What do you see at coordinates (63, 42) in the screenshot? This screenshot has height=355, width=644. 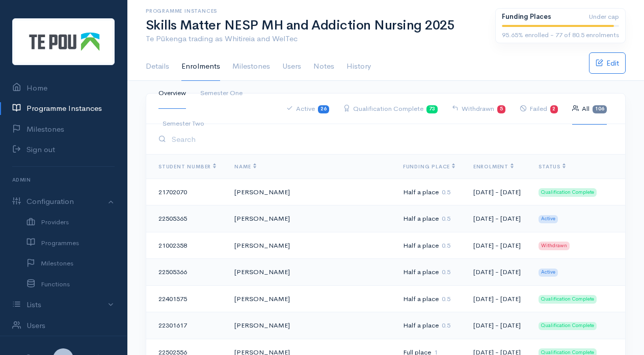 I see `img: Te Pou` at bounding box center [63, 42].